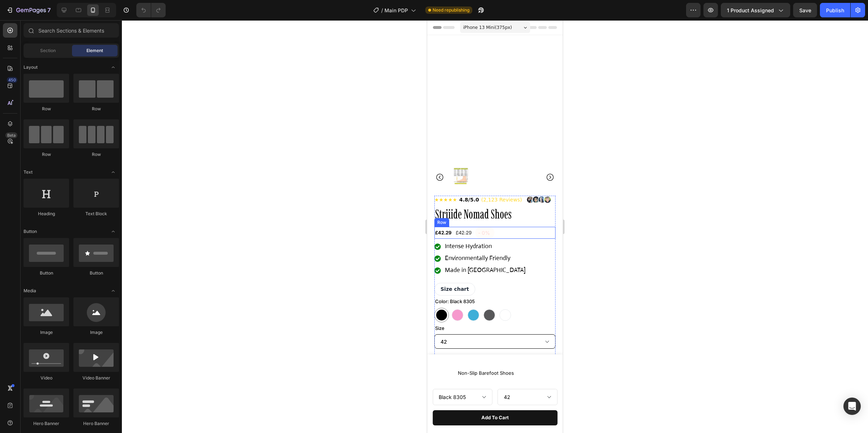  What do you see at coordinates (451, 10) in the screenshot?
I see `span: Need republishing` at bounding box center [451, 10].